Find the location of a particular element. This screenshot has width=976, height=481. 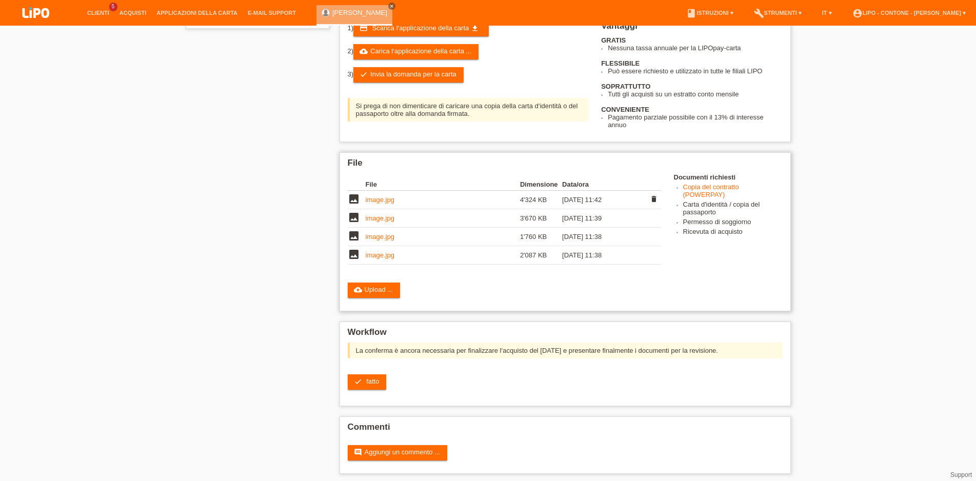

td: 4'324 KB is located at coordinates (541, 200).